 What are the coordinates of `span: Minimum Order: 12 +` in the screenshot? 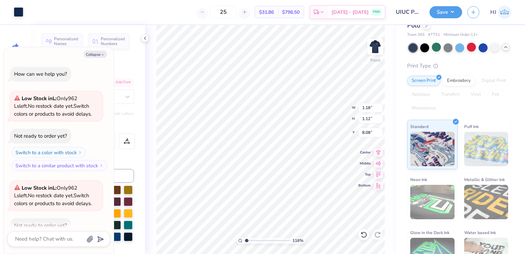 It's located at (461, 35).